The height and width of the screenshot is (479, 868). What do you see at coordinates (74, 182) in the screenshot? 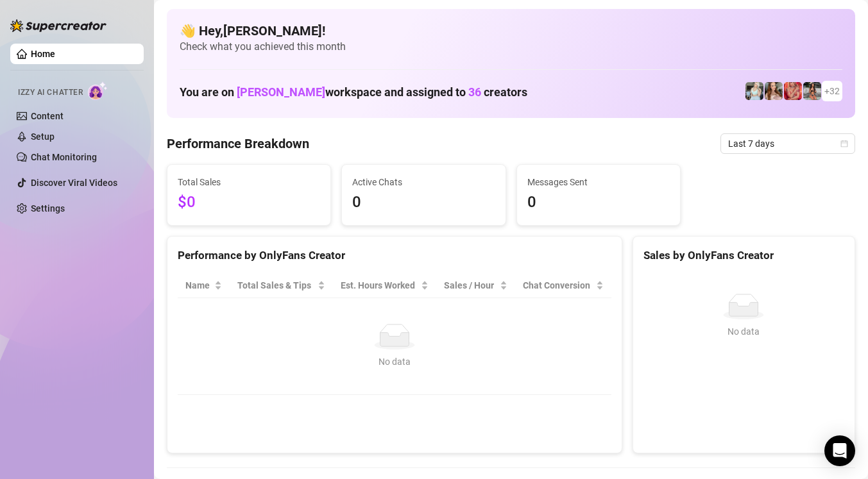
I see `a: Discover Viral Videos` at bounding box center [74, 182].